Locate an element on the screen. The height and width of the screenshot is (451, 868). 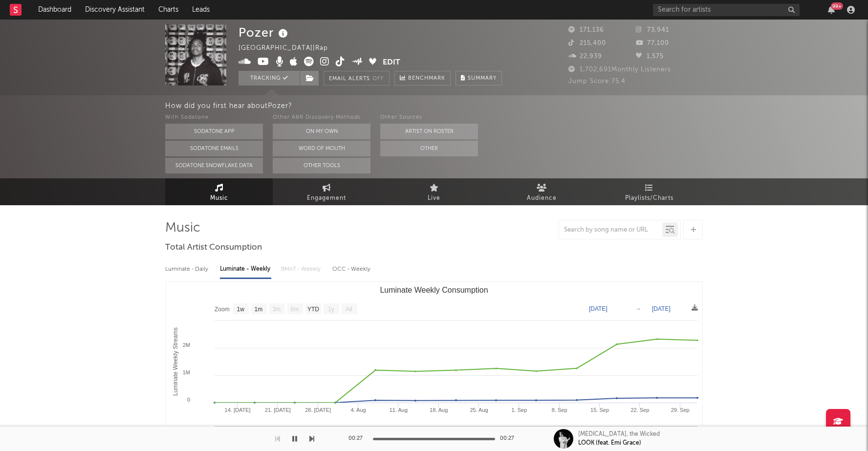
span: 215,400 is located at coordinates (587, 43).